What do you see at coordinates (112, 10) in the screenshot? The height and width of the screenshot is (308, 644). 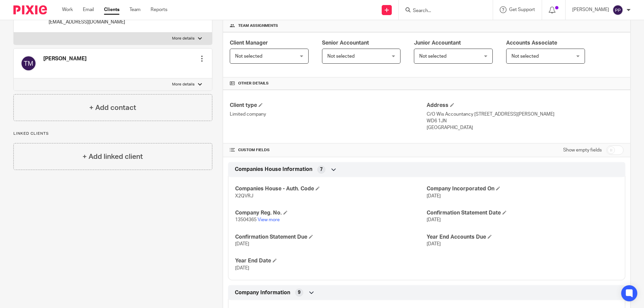 I see `a: Clients` at bounding box center [112, 10].